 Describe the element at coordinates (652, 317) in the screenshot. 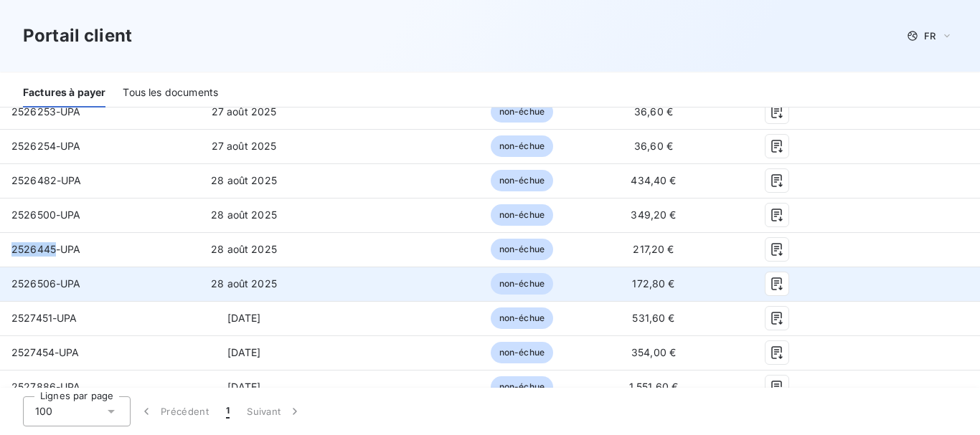

I see `span: 531,60 €` at that location.